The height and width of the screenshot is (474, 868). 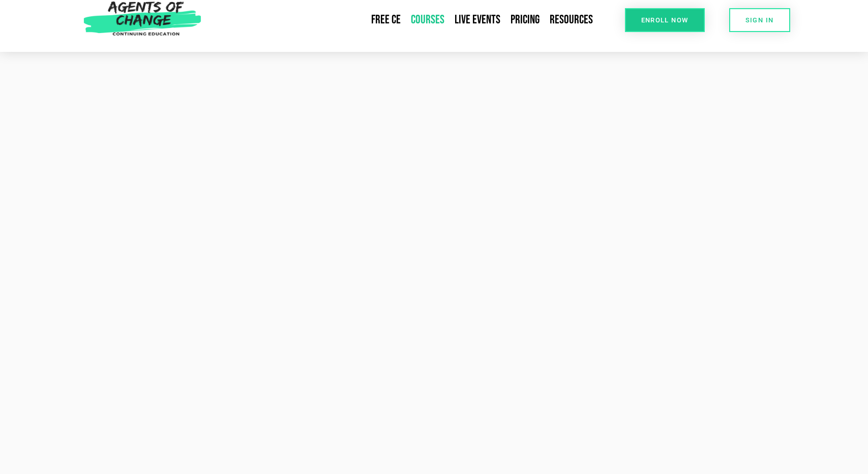 What do you see at coordinates (525, 20) in the screenshot?
I see `a: Pricing` at bounding box center [525, 20].